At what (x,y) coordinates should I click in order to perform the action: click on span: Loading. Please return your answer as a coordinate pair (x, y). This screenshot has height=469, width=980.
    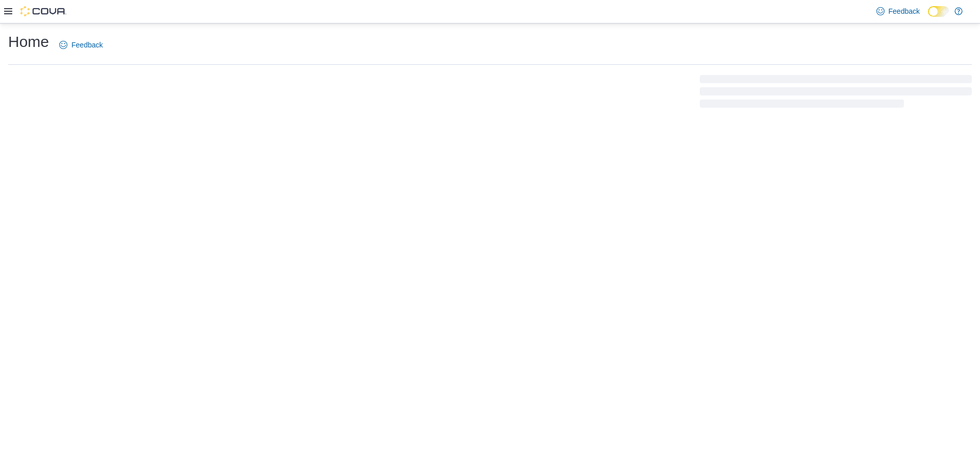
    Looking at the image, I should click on (836, 93).